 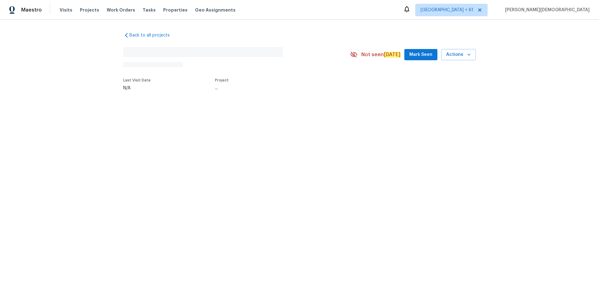 What do you see at coordinates (458, 55) in the screenshot?
I see `span: Actions` at bounding box center [458, 55].